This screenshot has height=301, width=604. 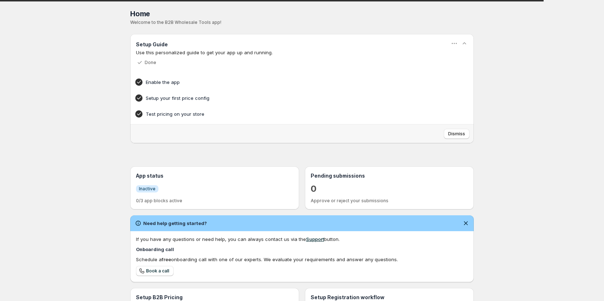 I want to click on h4: Enable the app, so click(x=291, y=82).